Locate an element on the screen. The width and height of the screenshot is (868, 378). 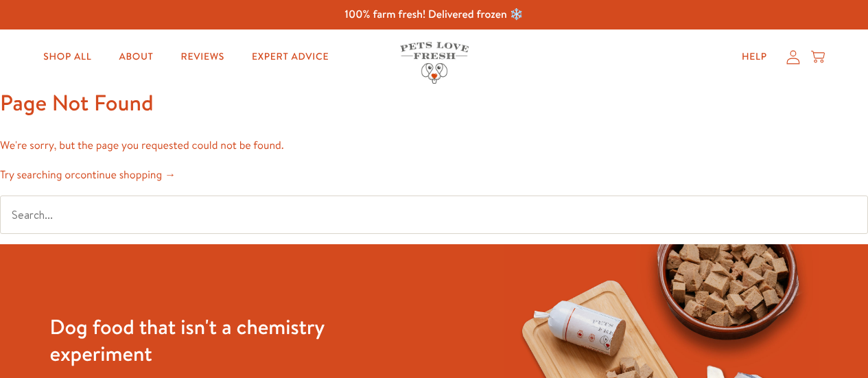
a: continue shopping → is located at coordinates (125, 175).